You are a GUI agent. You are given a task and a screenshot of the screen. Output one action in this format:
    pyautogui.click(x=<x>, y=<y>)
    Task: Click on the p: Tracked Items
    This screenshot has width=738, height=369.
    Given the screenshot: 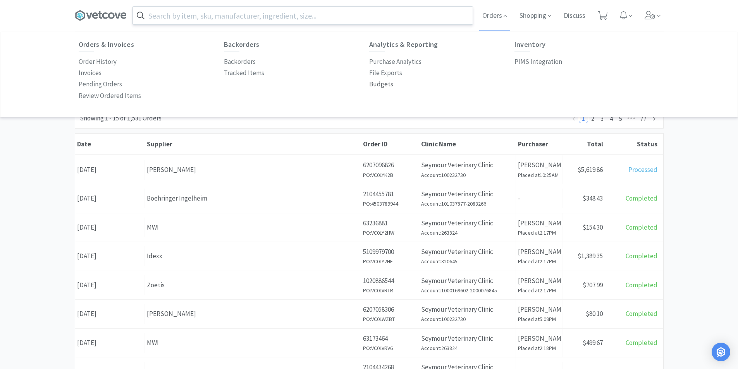 What is the action you would take?
    pyautogui.click(x=244, y=73)
    